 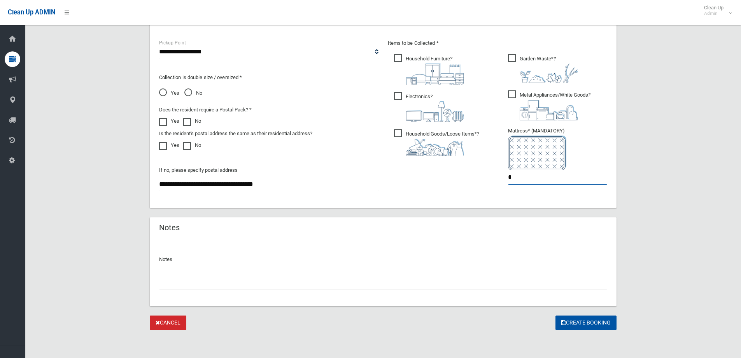 What do you see at coordinates (549, 110) in the screenshot?
I see `img: 36c1b0289cb1767239cdd3de9e694f19.png` at bounding box center [549, 110].